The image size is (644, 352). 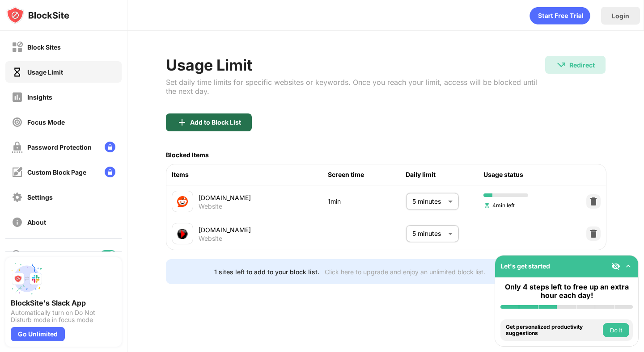 I want to click on div: Automatically turn on Do Not Disturb mode in focus mode, so click(x=63, y=316).